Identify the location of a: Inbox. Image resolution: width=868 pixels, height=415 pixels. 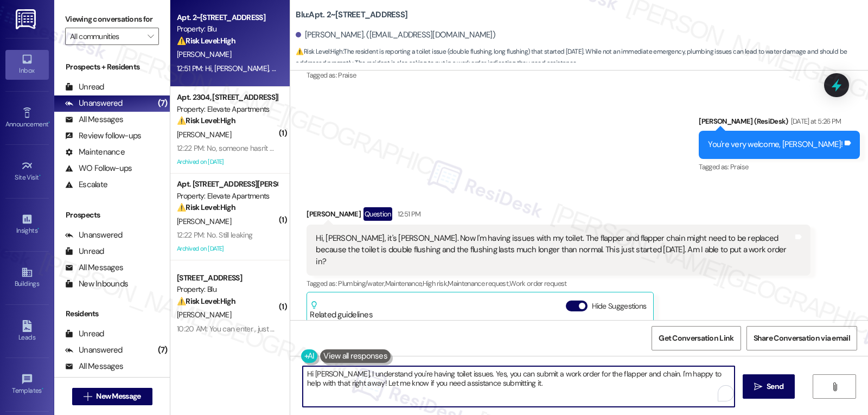
(27, 65).